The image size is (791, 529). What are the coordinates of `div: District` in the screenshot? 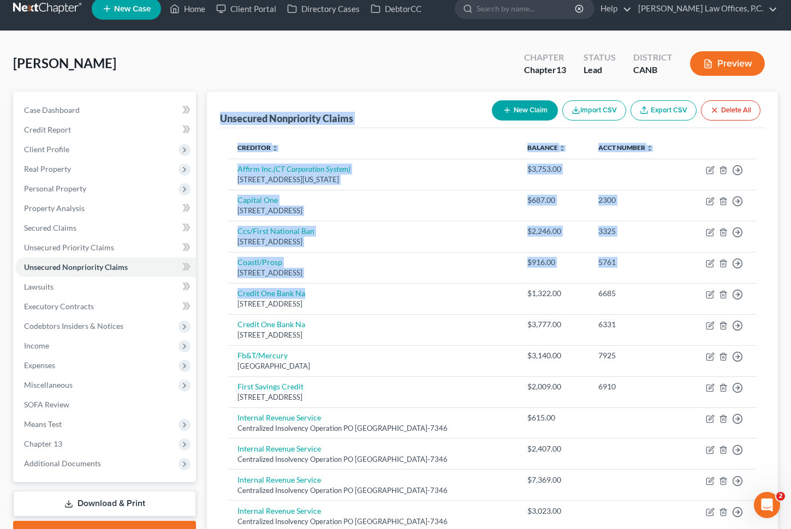 It's located at (653, 57).